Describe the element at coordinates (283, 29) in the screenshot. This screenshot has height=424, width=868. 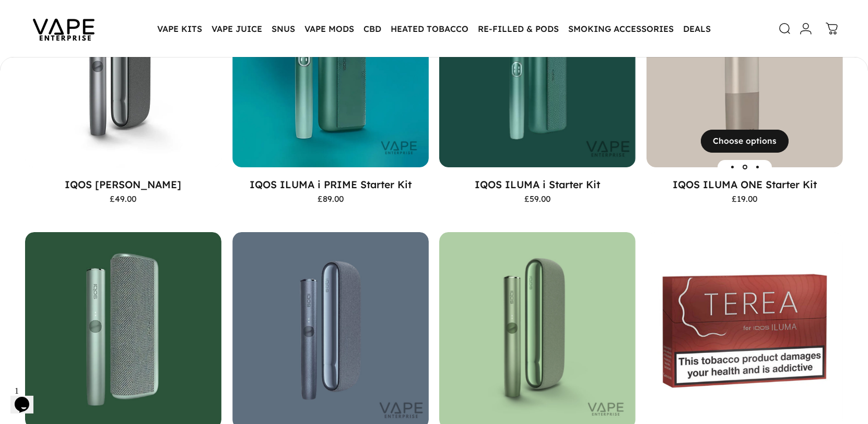
I see `summary: SNUS` at that location.